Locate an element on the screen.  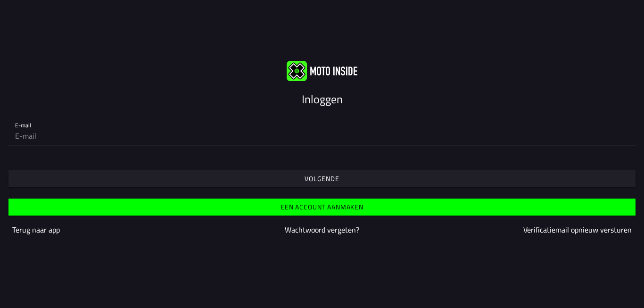
a: Wachtwoord vergeten? is located at coordinates (322, 230).